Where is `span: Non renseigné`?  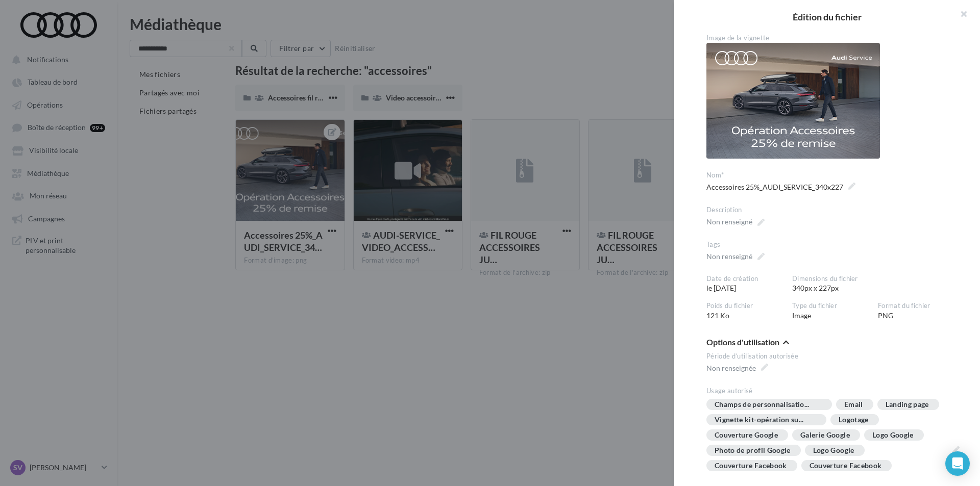 span: Non renseigné is located at coordinates (735, 222).